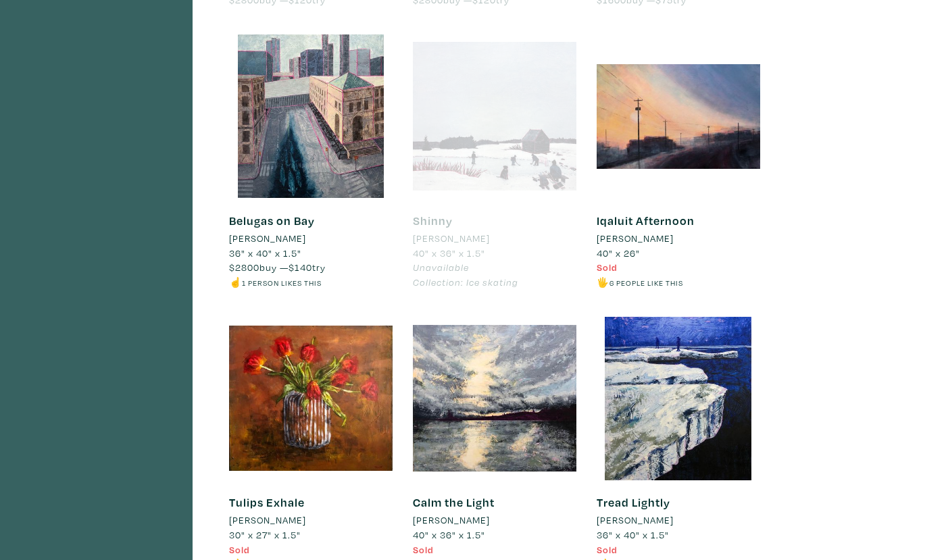 Image resolution: width=946 pixels, height=560 pixels. What do you see at coordinates (300, 267) in the screenshot?
I see `span: $140` at bounding box center [300, 267].